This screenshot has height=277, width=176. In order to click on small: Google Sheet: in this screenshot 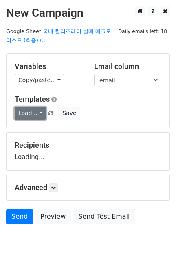, I will do `click(59, 36)`.